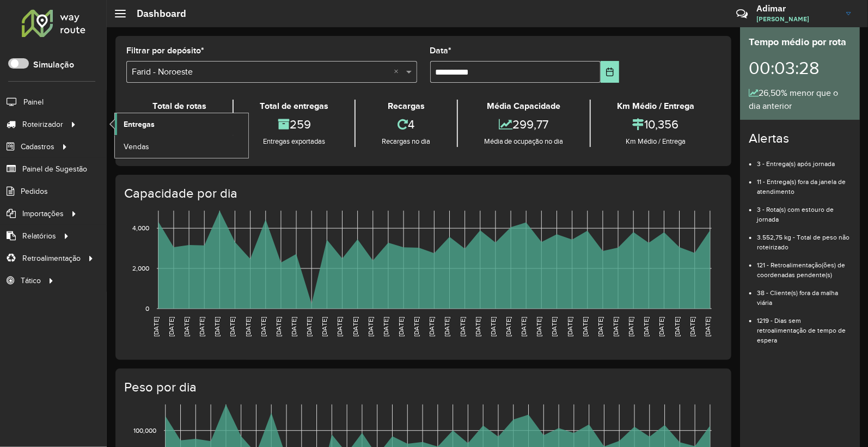 The width and height of the screenshot is (868, 447). Describe the element at coordinates (43, 214) in the screenshot. I see `span: Importações` at that location.